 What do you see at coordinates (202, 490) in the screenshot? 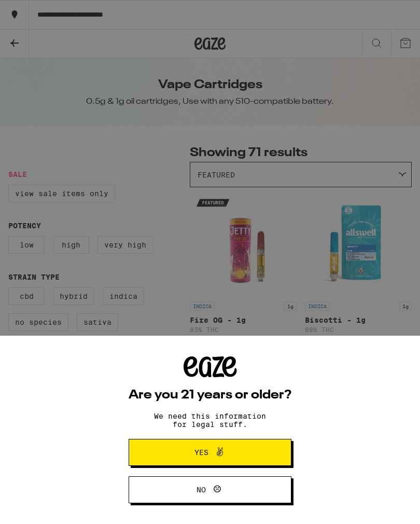
I see `span: No` at bounding box center [202, 490].